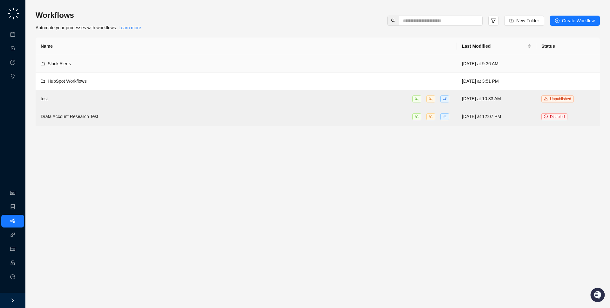 This screenshot has width=610, height=308. Describe the element at coordinates (42, 92) in the screenshot. I see `span: Status` at that location.